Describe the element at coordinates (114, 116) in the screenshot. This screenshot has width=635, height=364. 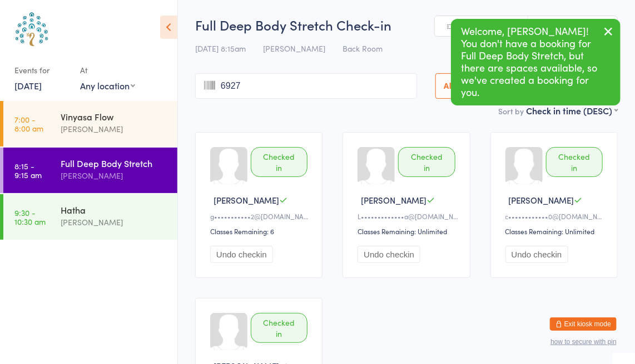
I see `div: Vinyasa Flow` at that location.